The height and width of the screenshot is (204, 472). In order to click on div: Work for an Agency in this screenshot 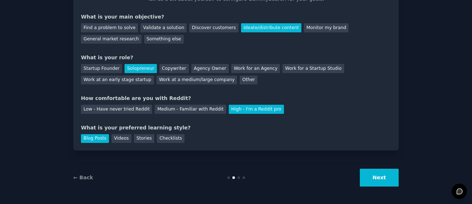, I will do `click(256, 68)`.